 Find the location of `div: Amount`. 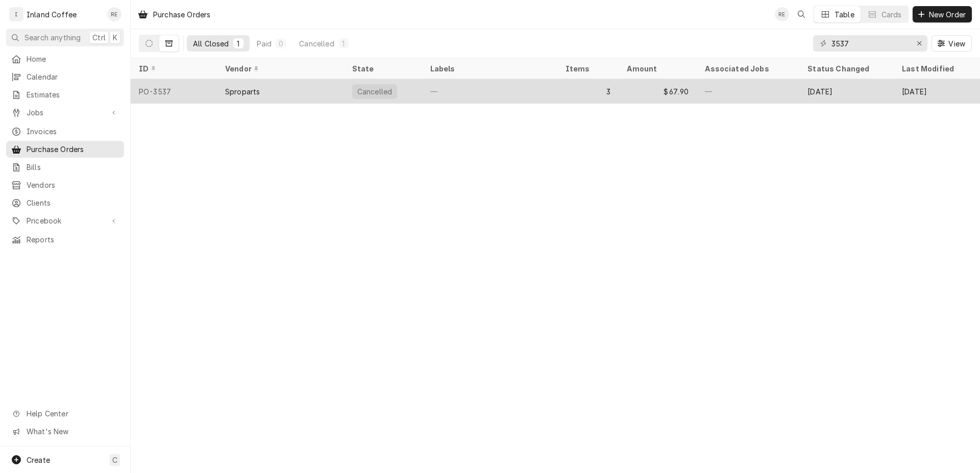

div: Amount is located at coordinates (656, 68).